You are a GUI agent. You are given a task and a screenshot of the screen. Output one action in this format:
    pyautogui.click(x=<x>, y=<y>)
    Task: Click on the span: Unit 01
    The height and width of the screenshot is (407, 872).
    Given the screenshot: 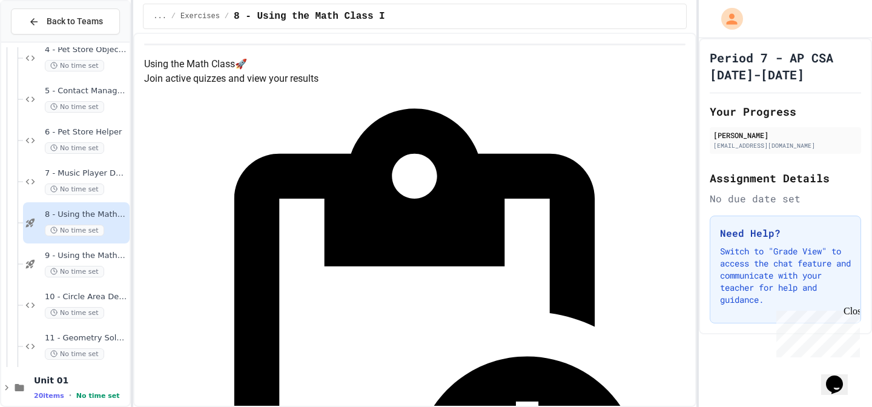 What is the action you would take?
    pyautogui.click(x=81, y=380)
    